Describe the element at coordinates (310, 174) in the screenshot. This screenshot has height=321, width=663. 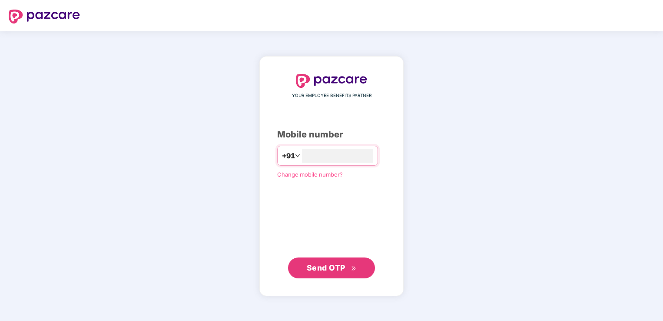
I see `a: Change mobile number?` at that location.